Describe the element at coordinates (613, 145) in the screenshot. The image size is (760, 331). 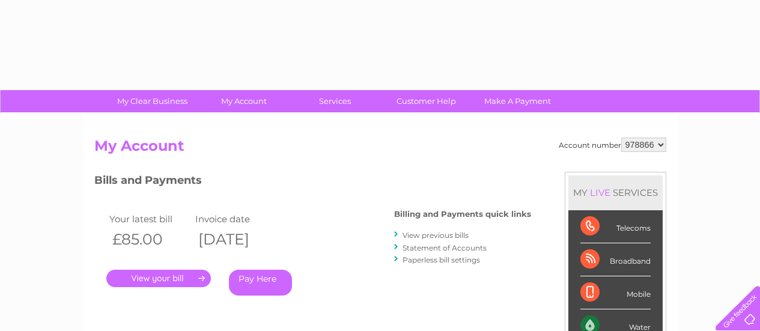
I see `div: Account number` at that location.